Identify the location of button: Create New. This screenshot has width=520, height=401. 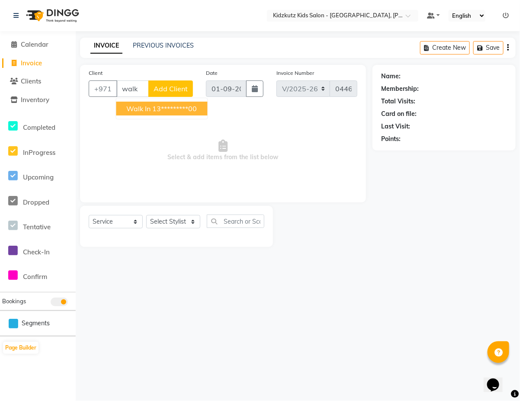
(445, 48).